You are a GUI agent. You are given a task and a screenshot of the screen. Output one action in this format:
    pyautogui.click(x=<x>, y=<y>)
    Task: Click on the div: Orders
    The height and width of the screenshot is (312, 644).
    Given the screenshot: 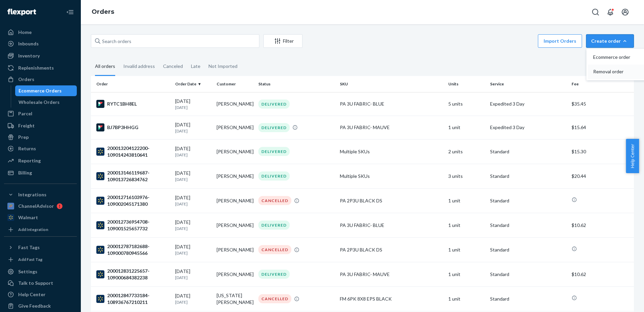 What is the action you would take?
    pyautogui.click(x=26, y=80)
    